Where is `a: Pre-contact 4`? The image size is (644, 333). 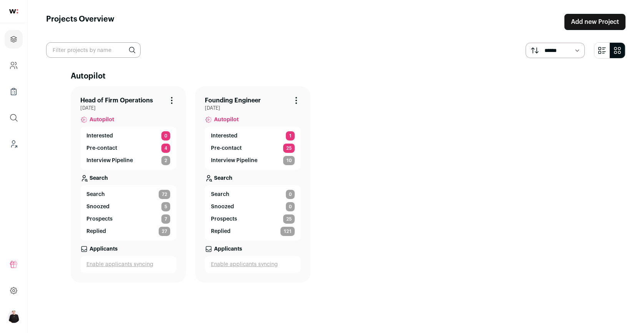 a: Pre-contact 4 is located at coordinates (128, 148).